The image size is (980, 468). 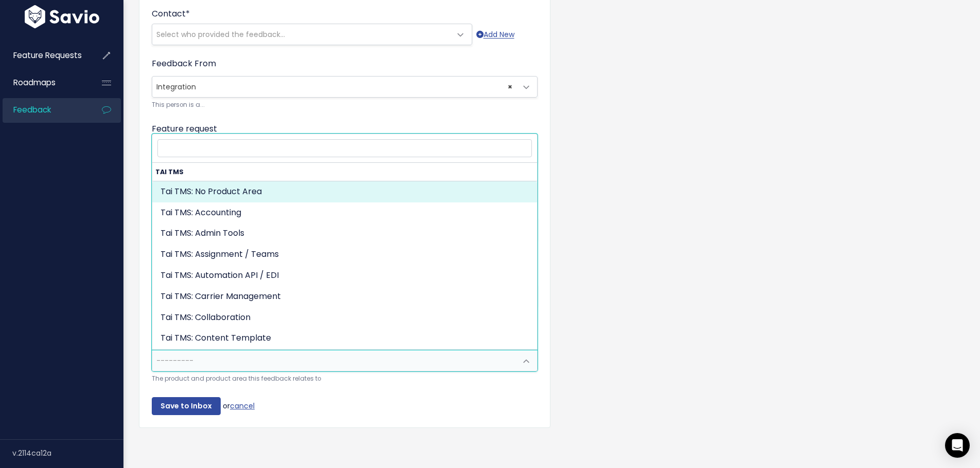 I want to click on li: Tai TMS: Automation API / EDI, so click(x=345, y=276).